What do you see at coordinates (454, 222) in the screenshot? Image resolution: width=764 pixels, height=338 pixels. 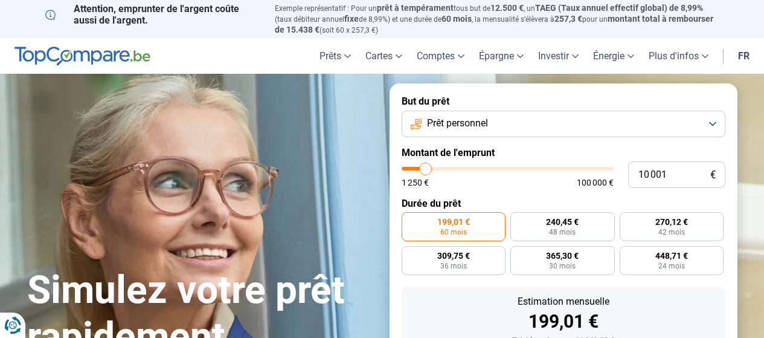 I see `span: 199,01 €` at bounding box center [454, 222].